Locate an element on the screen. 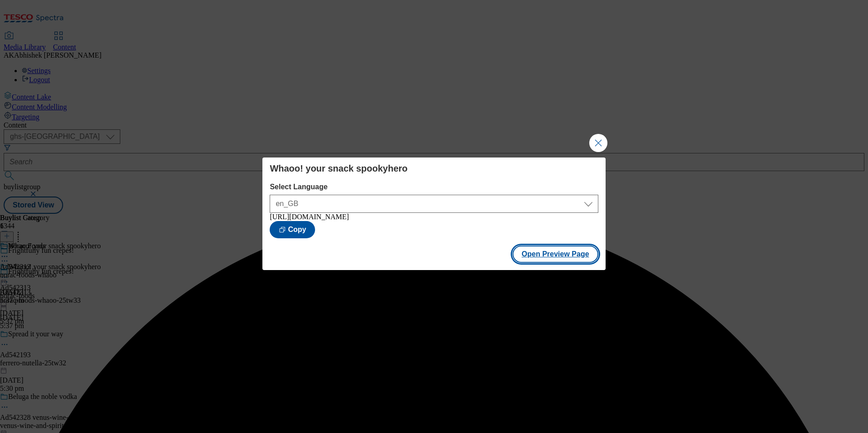  label: Select Language is located at coordinates (433, 187).